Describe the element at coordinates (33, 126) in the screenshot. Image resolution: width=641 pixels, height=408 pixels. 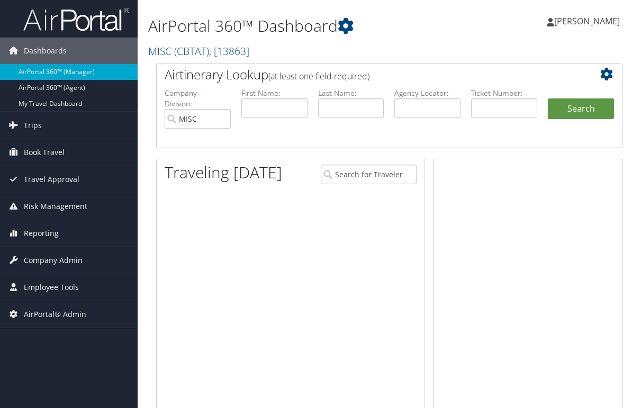
I see `span: Trips` at that location.